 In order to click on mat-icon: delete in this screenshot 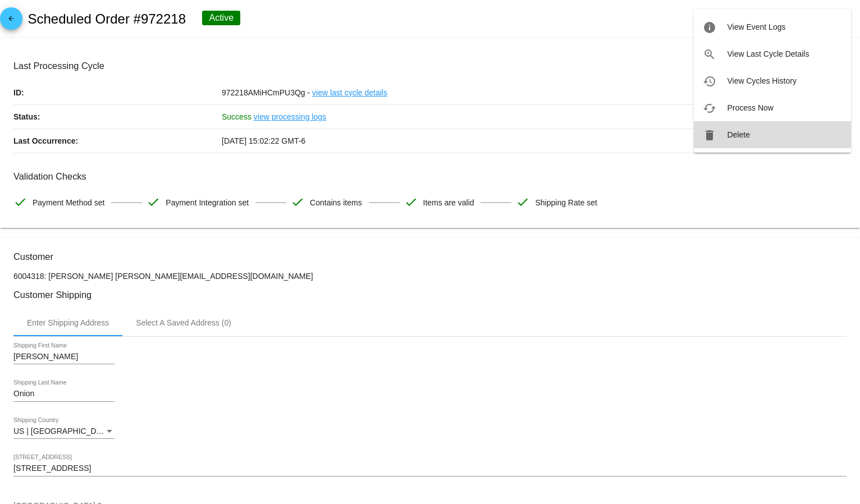, I will do `click(709, 136)`.